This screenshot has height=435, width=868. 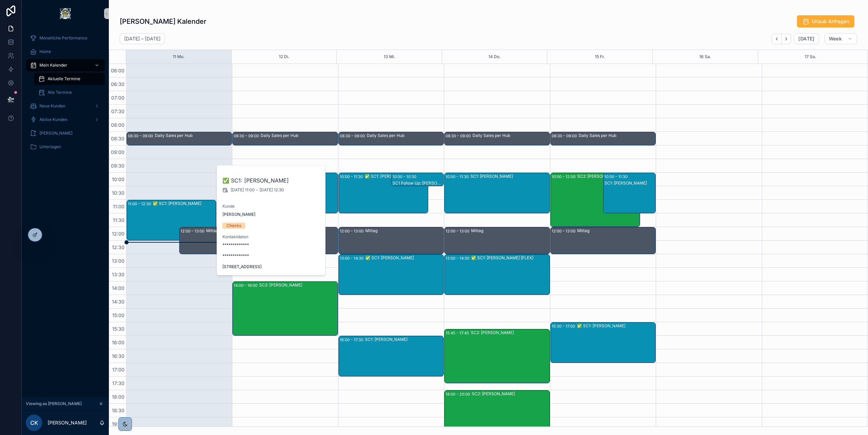 What do you see at coordinates (118, 301) in the screenshot?
I see `span: 14:30` at bounding box center [118, 301].